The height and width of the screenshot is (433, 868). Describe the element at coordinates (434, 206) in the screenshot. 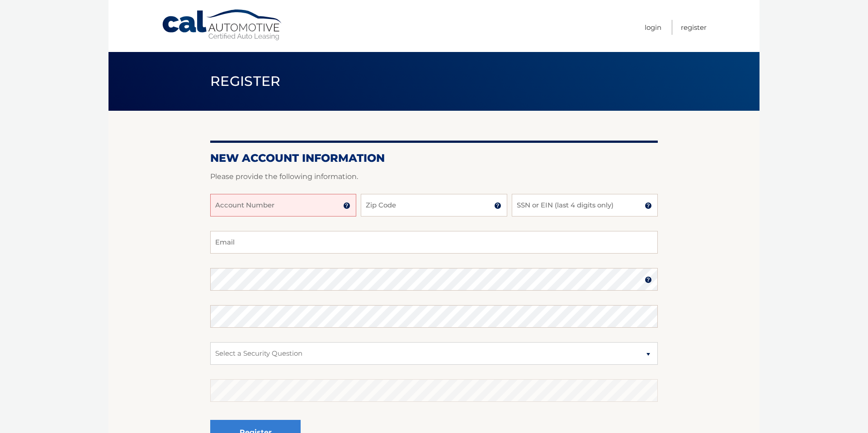

I see `input: Zip Code` at that location.